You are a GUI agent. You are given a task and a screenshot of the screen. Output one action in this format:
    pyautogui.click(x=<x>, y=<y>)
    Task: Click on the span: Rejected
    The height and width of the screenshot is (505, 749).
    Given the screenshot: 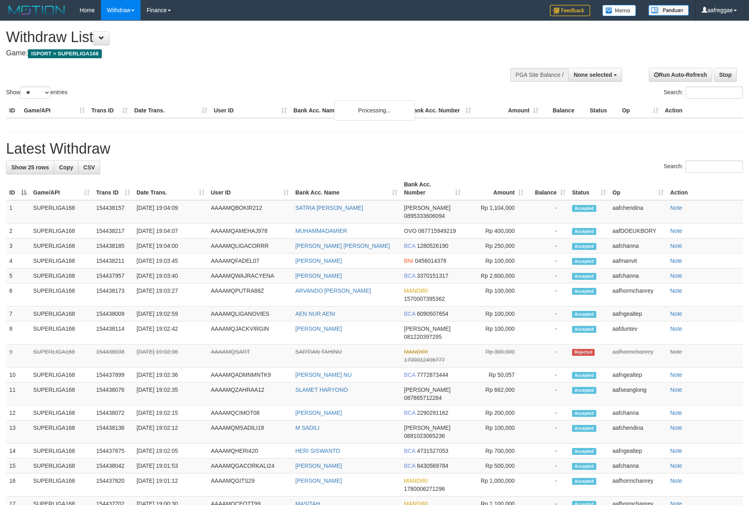 What is the action you would take?
    pyautogui.click(x=584, y=352)
    